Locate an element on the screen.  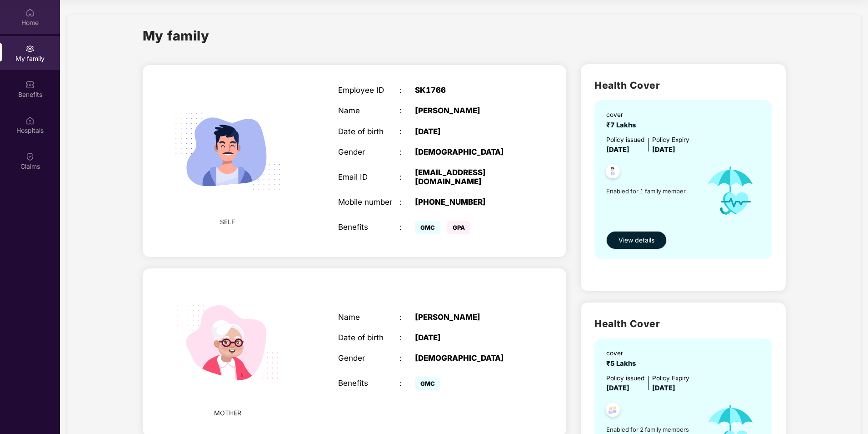
span: GPA is located at coordinates (458, 228).